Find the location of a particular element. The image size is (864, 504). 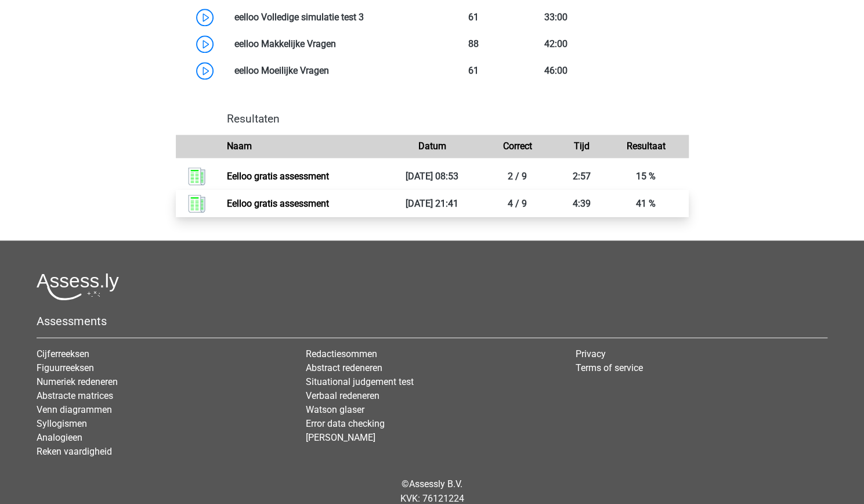

a: Abstracte matrices is located at coordinates (75, 395).